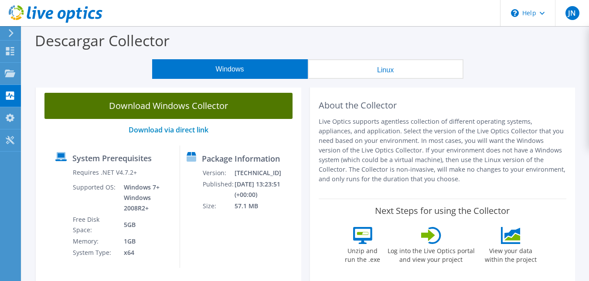 Image resolution: width=589 pixels, height=281 pixels. What do you see at coordinates (511, 254) in the screenshot?
I see `label: View your data within the project` at bounding box center [511, 254].